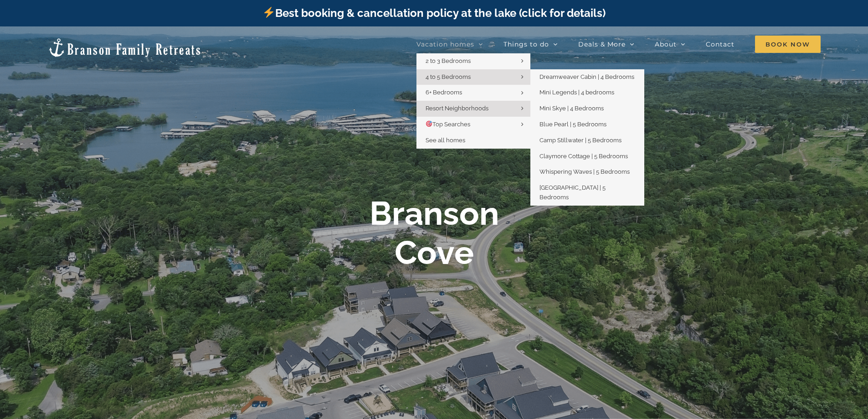 This screenshot has height=419, width=868. I want to click on span: 4 to 5 Bedrooms, so click(448, 76).